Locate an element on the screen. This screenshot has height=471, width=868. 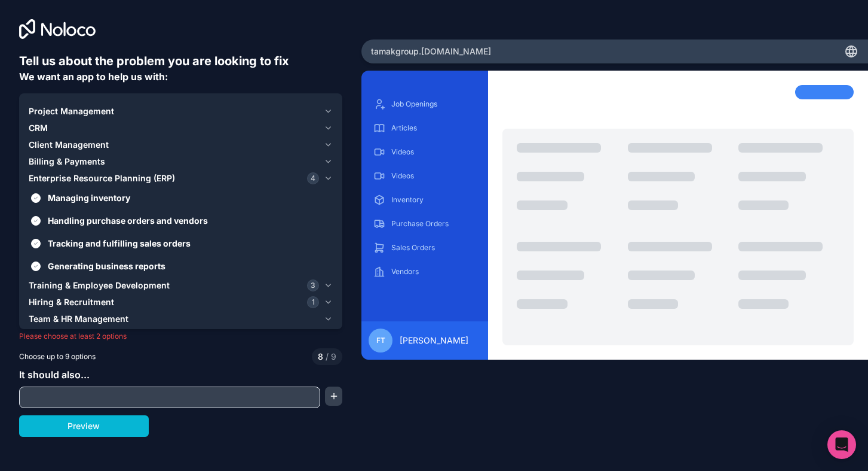
span: Project Management is located at coordinates (71, 112).